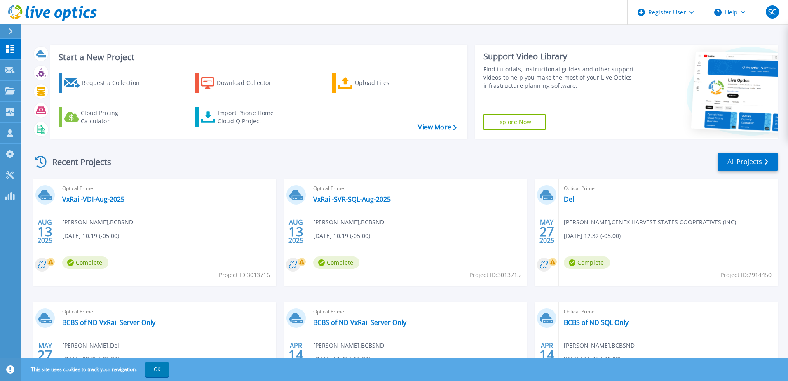  What do you see at coordinates (93, 199) in the screenshot?
I see `a: VxRail-VDI-Aug-2025` at bounding box center [93, 199].